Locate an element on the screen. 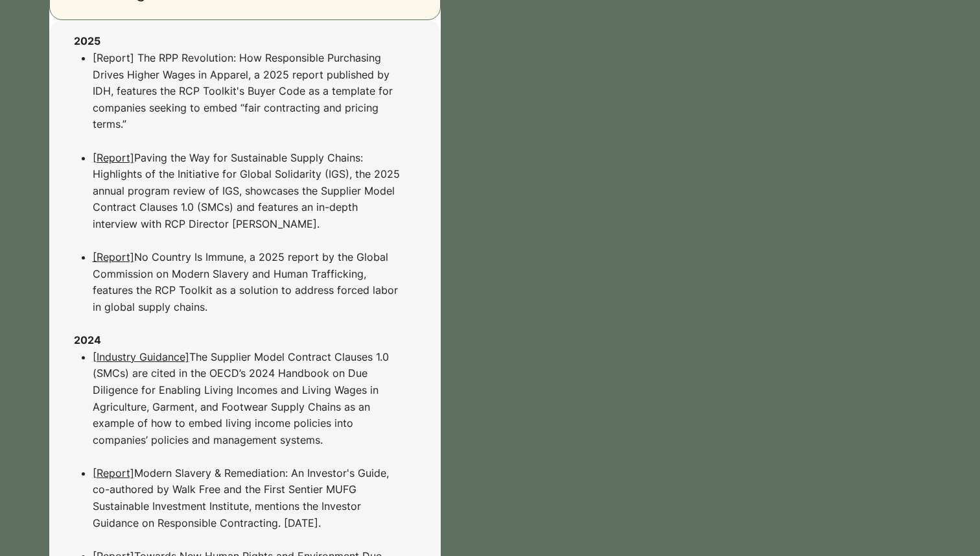  span: 2024 is located at coordinates (88, 340).